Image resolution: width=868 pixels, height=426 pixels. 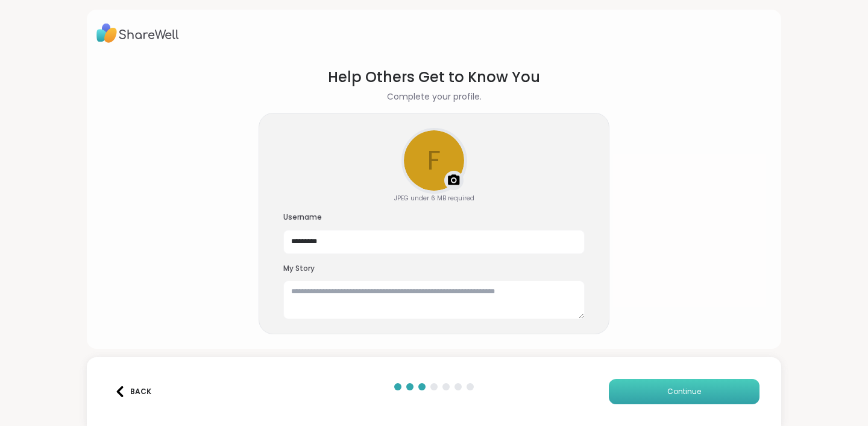 What do you see at coordinates (684, 392) in the screenshot?
I see `span: Continue` at bounding box center [684, 392].